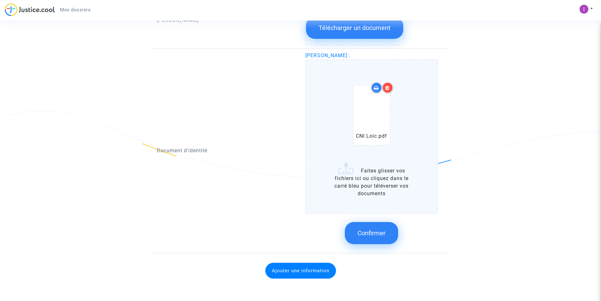 Image resolution: width=601 pixels, height=301 pixels. Describe the element at coordinates (371, 233) in the screenshot. I see `span: Confirmer` at that location.